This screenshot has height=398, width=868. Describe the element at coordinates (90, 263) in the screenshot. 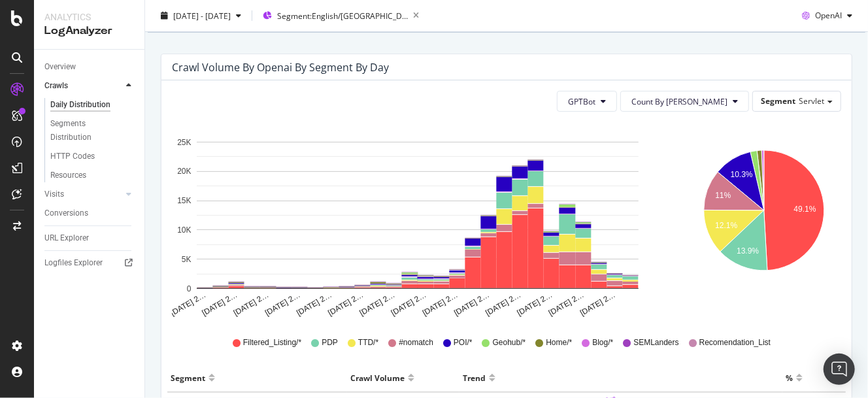

I see `a: Logfiles Explorer` at that location.